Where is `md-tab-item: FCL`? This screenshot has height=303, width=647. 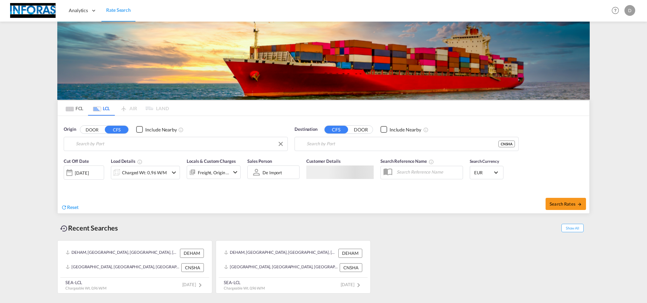
md-tab-item: FCL is located at coordinates (74, 108).